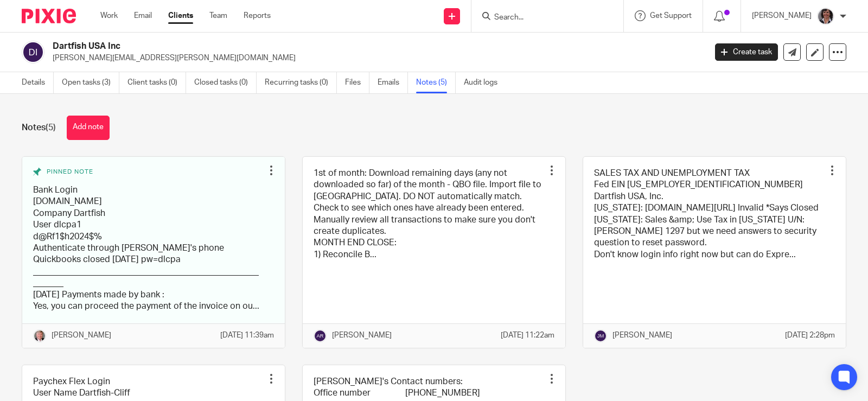 The width and height of the screenshot is (868, 401). What do you see at coordinates (825, 16) in the screenshot?
I see `img: Photo%20from%20DLCPA%20Website.jpg` at bounding box center [825, 16].